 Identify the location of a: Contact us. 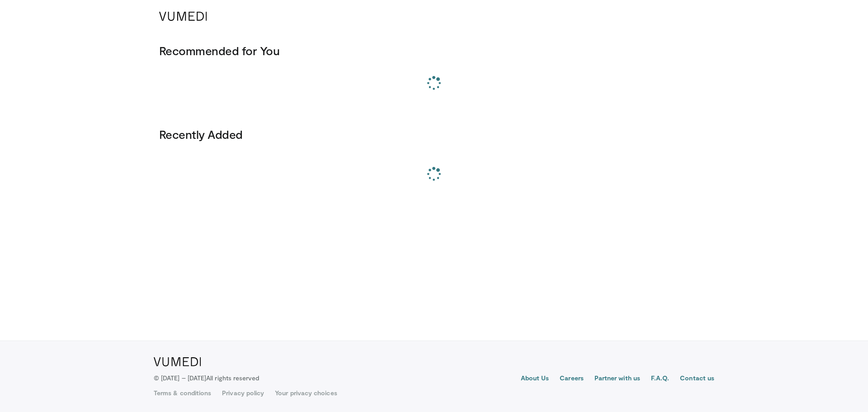
(697, 379).